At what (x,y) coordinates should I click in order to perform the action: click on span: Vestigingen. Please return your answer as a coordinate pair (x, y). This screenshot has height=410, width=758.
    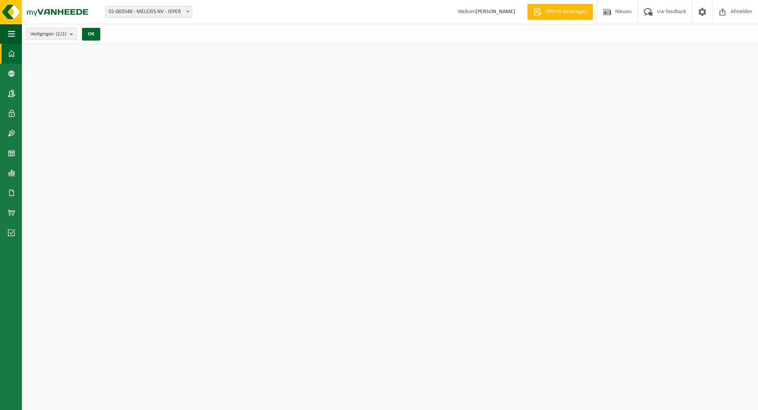
    Looking at the image, I should click on (48, 34).